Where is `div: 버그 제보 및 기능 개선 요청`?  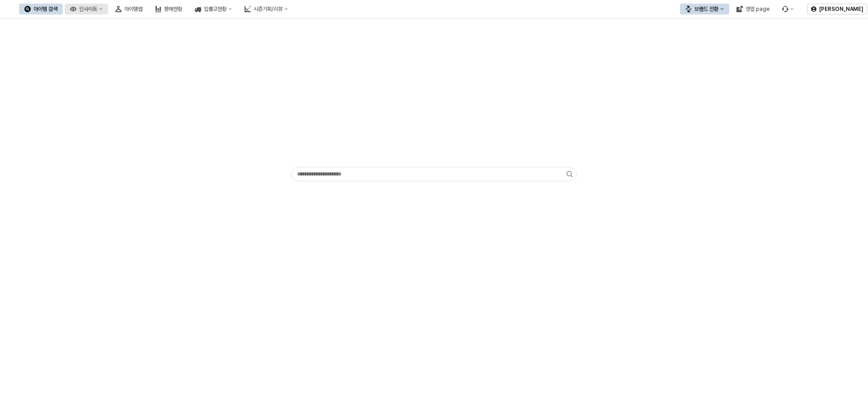 div: 버그 제보 및 기능 개선 요청 is located at coordinates (788, 9).